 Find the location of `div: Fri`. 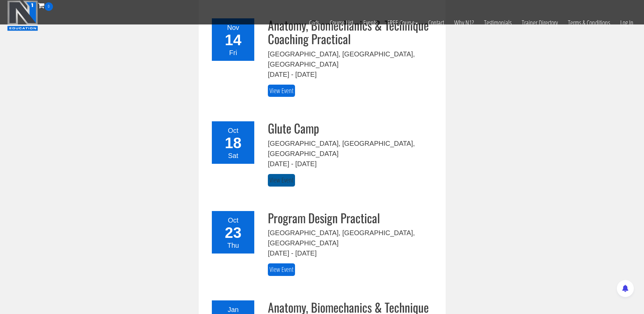

div: Fri is located at coordinates (233, 53).